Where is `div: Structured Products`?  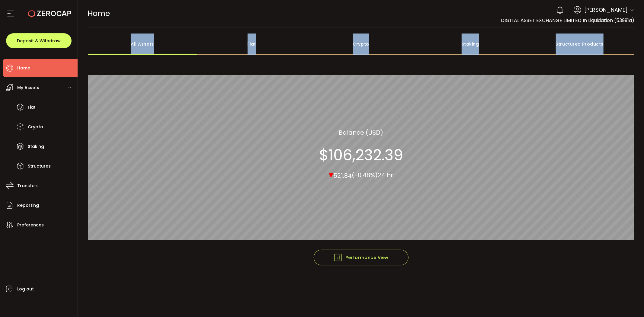 div: Structured Products is located at coordinates (580, 44).